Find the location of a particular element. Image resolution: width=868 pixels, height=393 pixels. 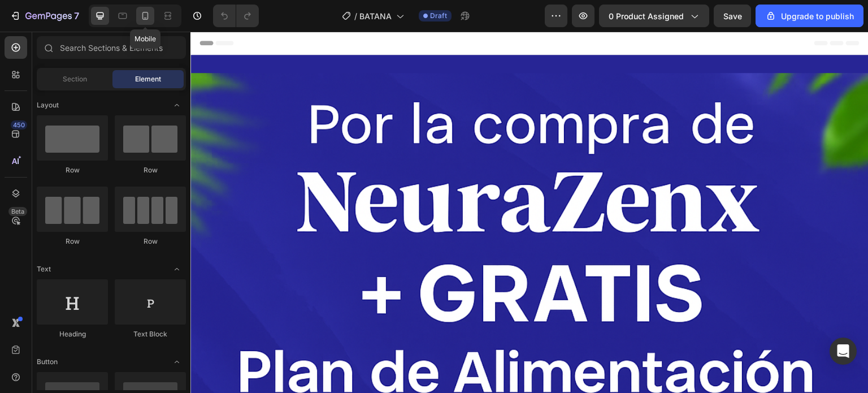

span: Element is located at coordinates (148, 79).